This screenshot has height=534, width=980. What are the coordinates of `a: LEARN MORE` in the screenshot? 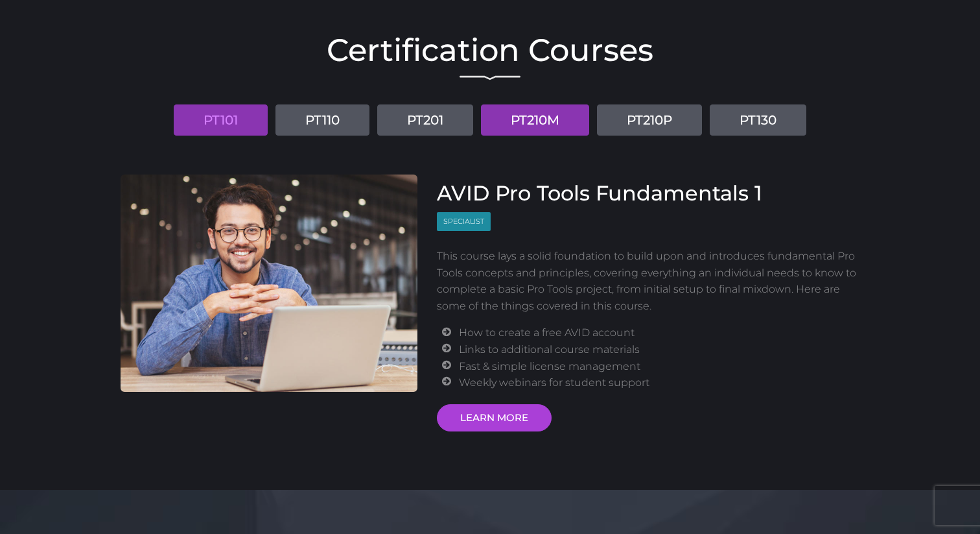 It's located at (493, 418).